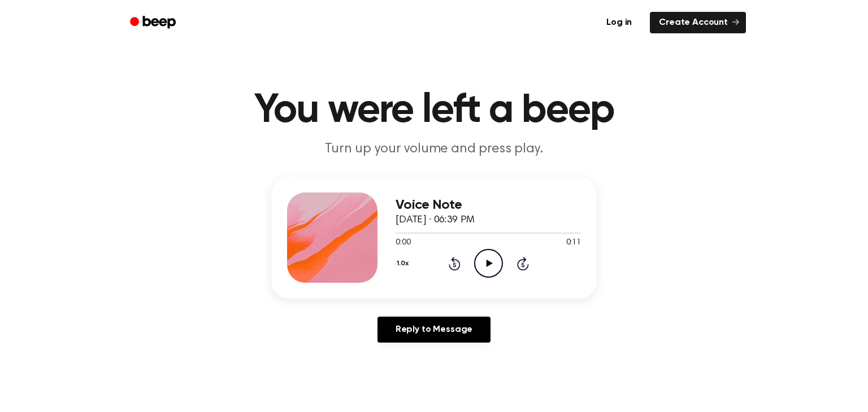 The width and height of the screenshot is (868, 412). Describe the element at coordinates (154, 23) in the screenshot. I see `a: Beep` at that location.